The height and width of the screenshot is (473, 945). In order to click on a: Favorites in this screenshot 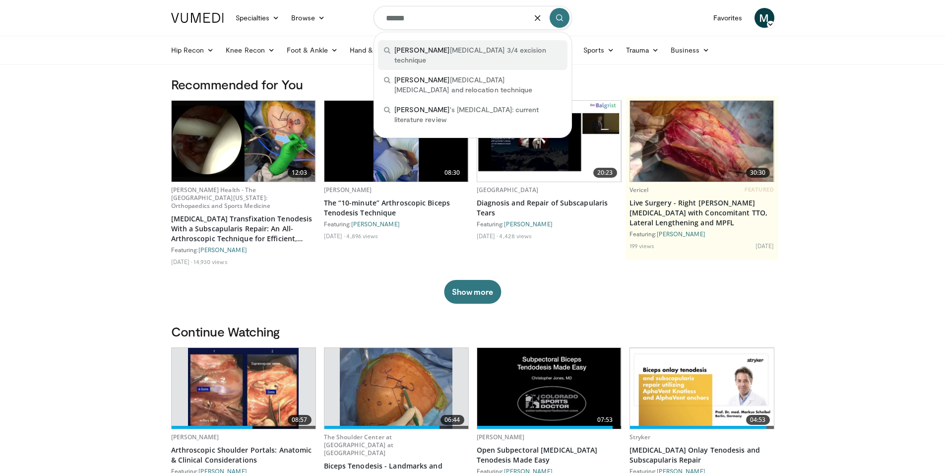, I will do `click(728, 18)`.